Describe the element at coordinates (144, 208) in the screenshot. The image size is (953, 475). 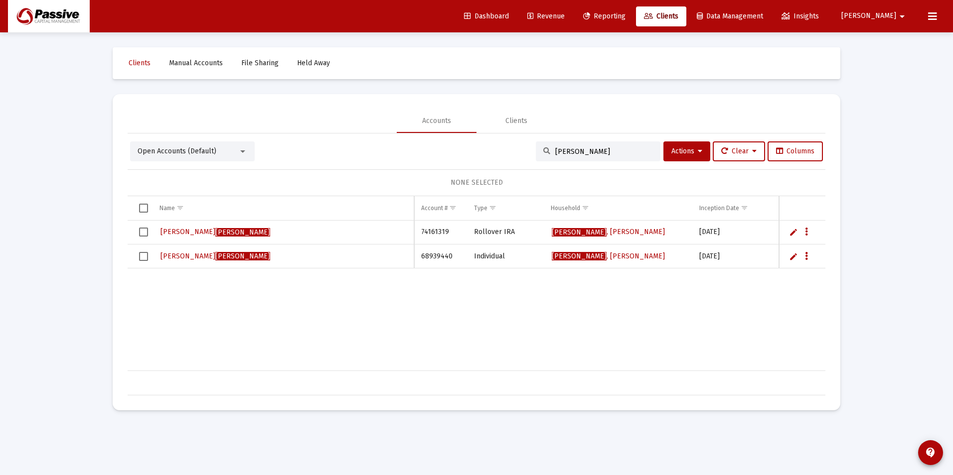
I see `div: Select all` at that location.